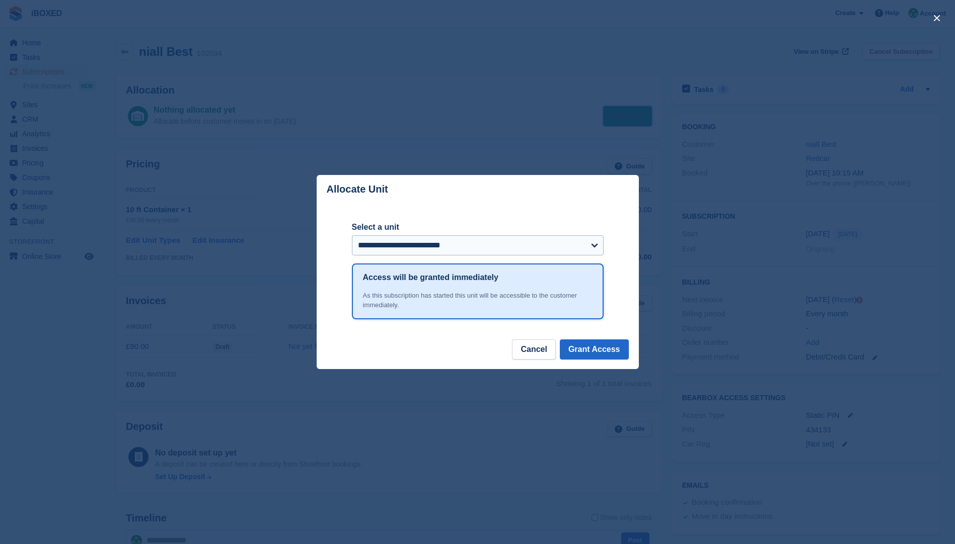 The width and height of the screenshot is (955, 544). What do you see at coordinates (478, 300) in the screenshot?
I see `div: As this subscription has started this unit will be accessible to the customer immediately.` at bounding box center [478, 300].